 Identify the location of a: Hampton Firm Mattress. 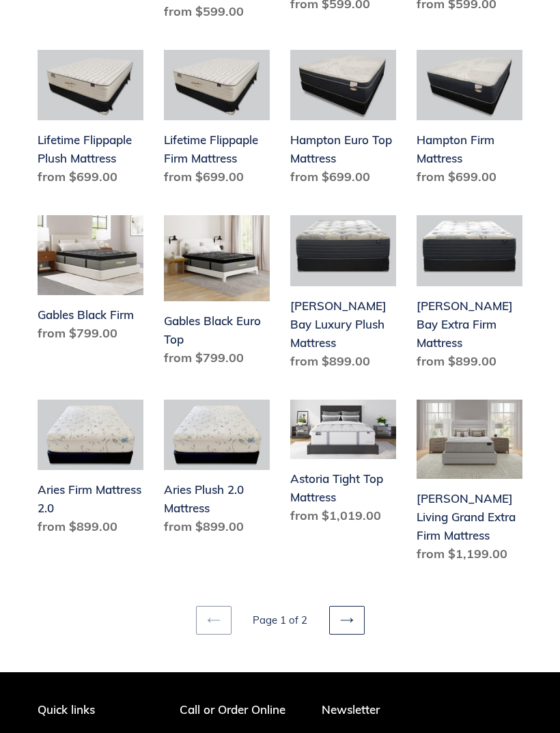
(469, 120).